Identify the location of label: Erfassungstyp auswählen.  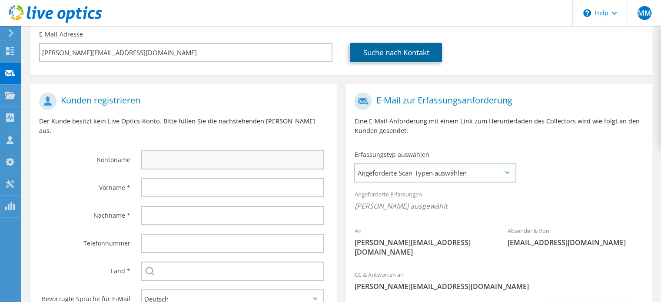
(391, 155).